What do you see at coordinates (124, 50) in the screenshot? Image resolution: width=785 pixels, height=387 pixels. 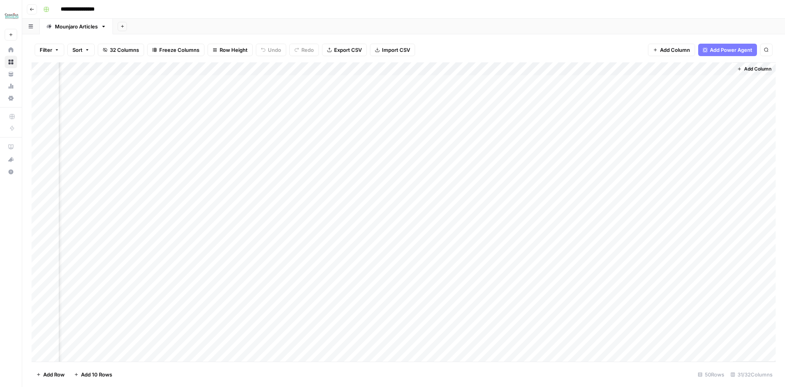 I see `span: 32 Columns` at bounding box center [124, 50].